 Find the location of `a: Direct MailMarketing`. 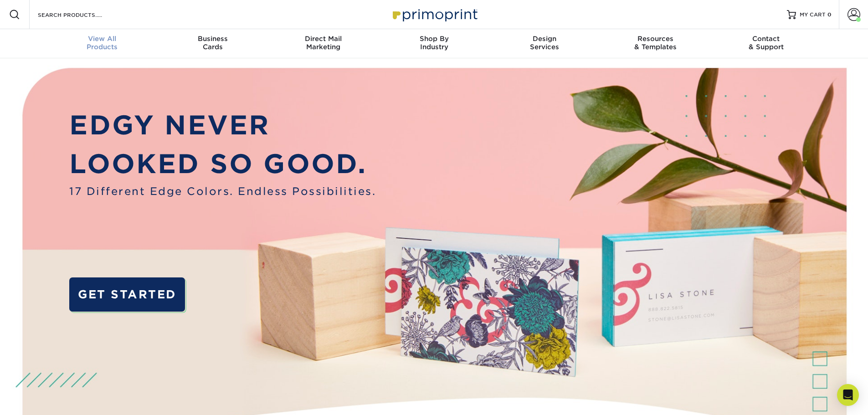

a: Direct MailMarketing is located at coordinates (323, 44).